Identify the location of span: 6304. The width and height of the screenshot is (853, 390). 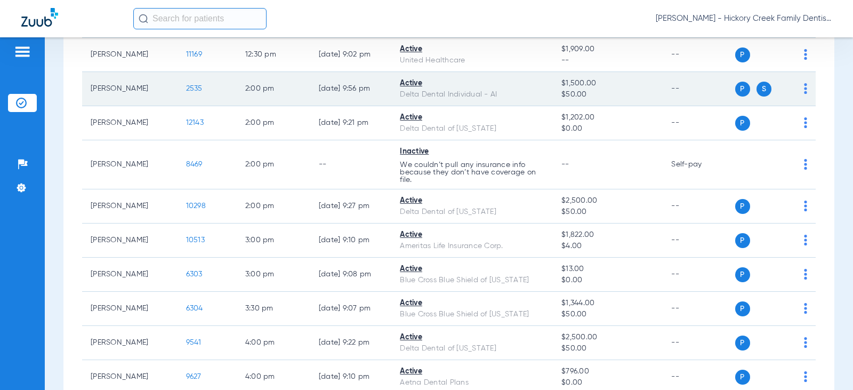
(194, 308).